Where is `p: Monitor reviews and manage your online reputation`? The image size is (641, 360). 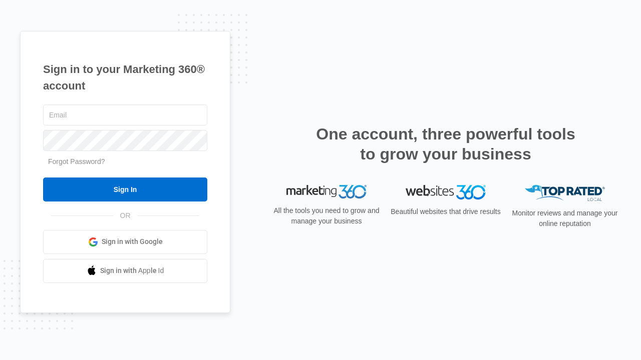
p: Monitor reviews and manage your online reputation is located at coordinates (564, 219).